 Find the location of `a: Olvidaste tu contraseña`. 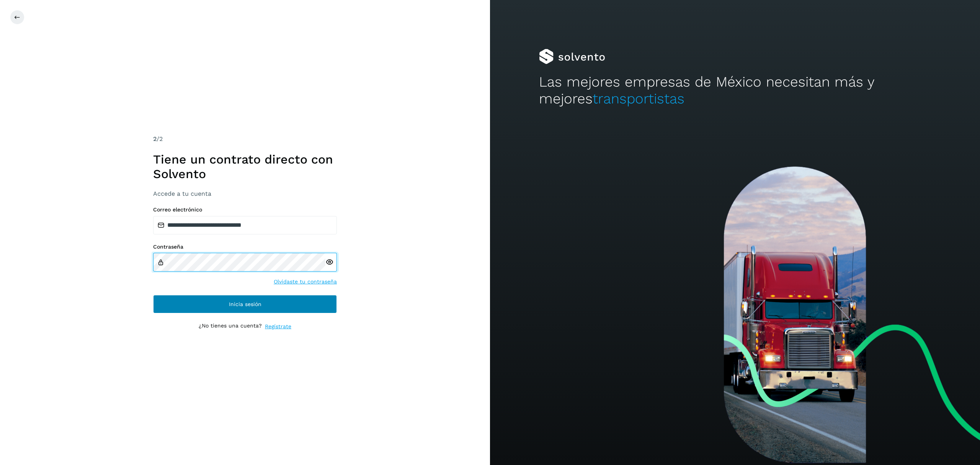

a: Olvidaste tu contraseña is located at coordinates (305, 281).